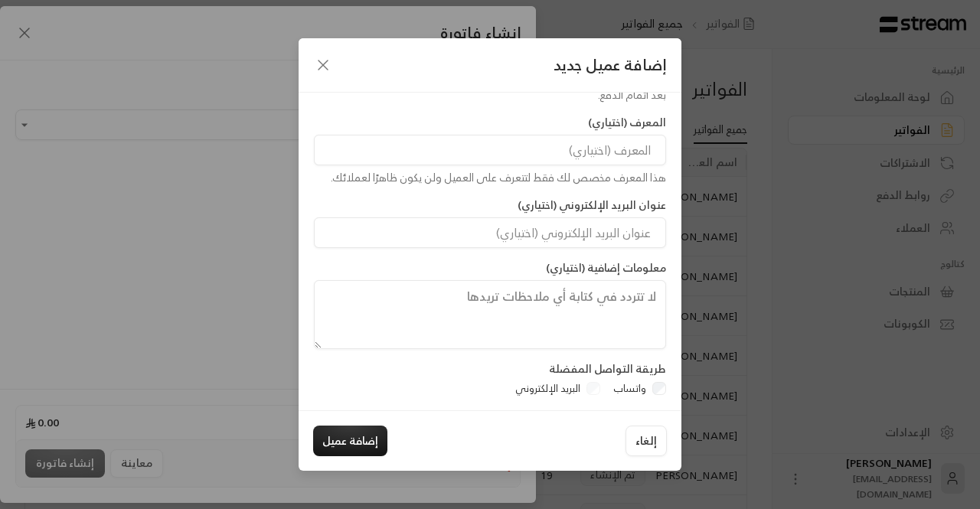 The width and height of the screenshot is (980, 509). Describe the element at coordinates (610, 65) in the screenshot. I see `span: إضافة عميل جديد` at that location.